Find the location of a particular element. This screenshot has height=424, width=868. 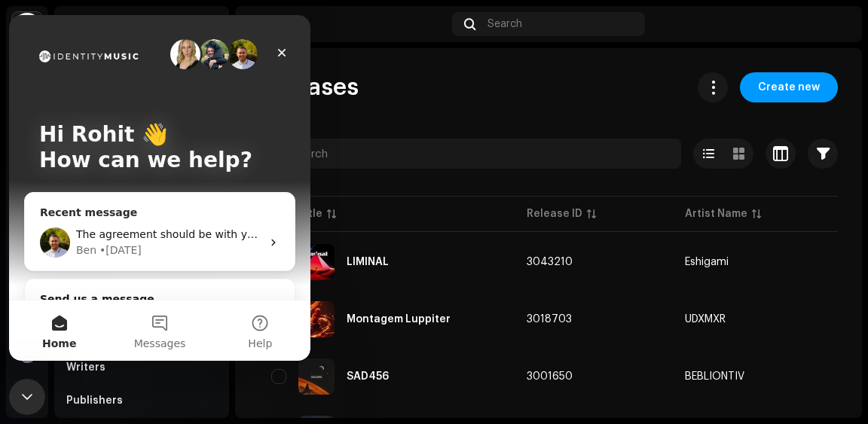

span: BEBLIONTIV is located at coordinates (752, 376).